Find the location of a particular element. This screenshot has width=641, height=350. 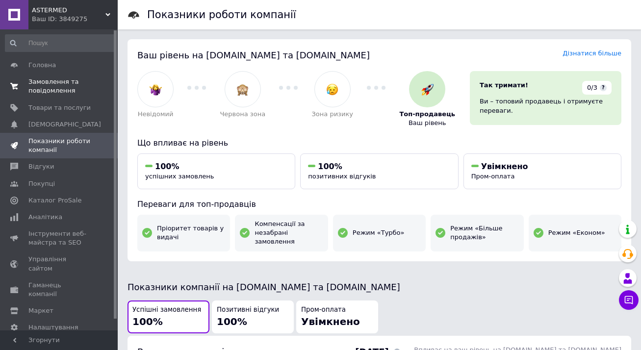

span: Відгуки is located at coordinates (41, 167).